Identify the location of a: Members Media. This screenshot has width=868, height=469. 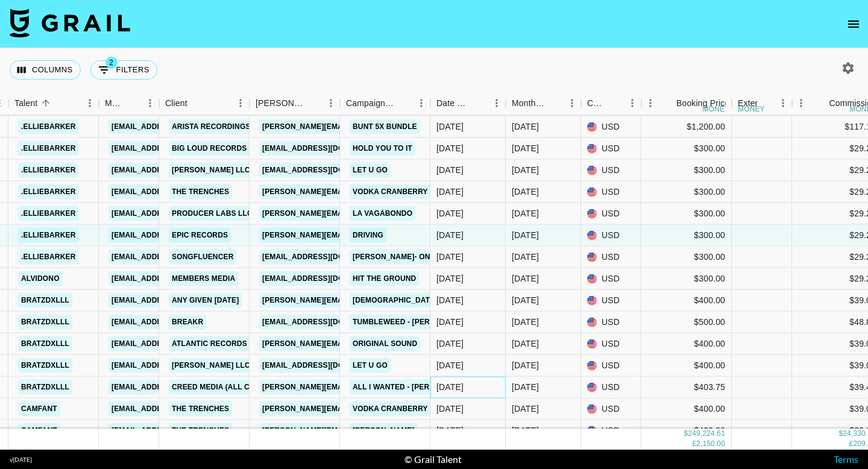
(203, 278).